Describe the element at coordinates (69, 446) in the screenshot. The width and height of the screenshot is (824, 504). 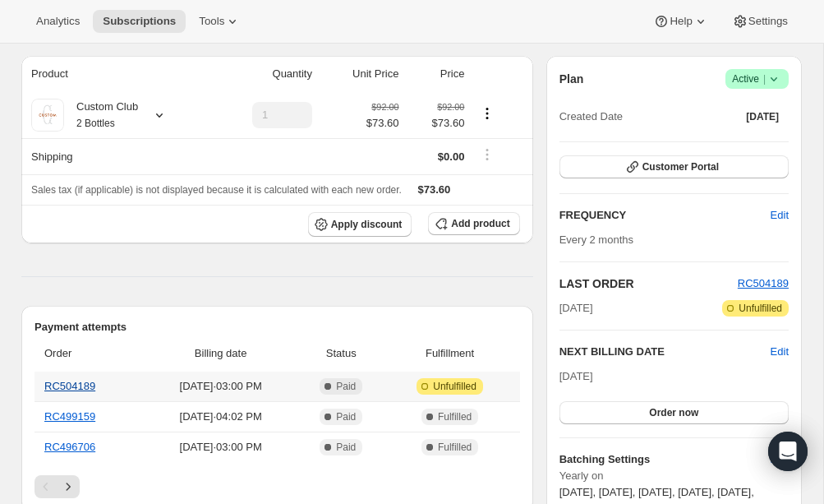
I see `a: RC496706` at that location.